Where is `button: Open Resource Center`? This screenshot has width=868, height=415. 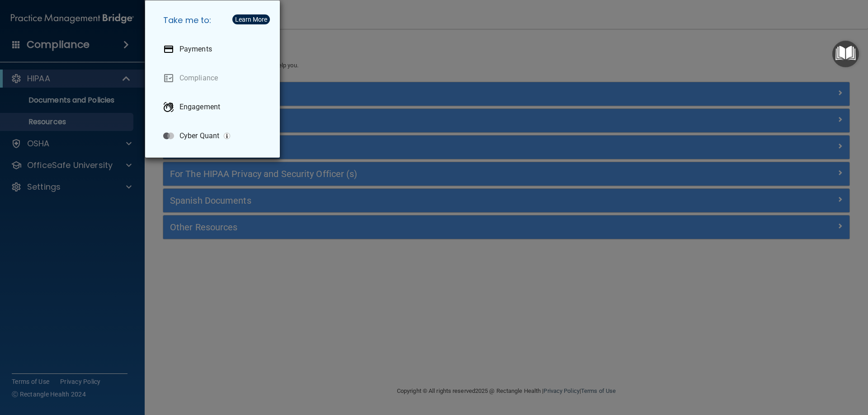 button: Open Resource Center is located at coordinates (845, 54).